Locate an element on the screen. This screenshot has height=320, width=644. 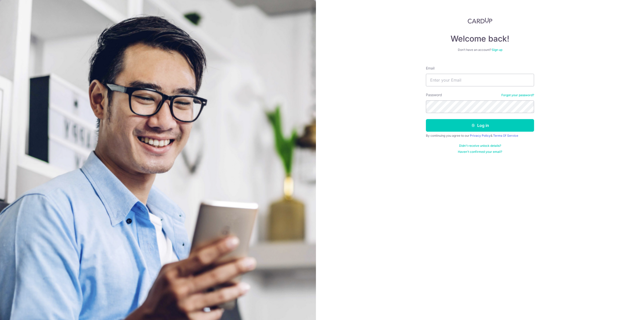
div: By continuing you agree to our & is located at coordinates (480, 136).